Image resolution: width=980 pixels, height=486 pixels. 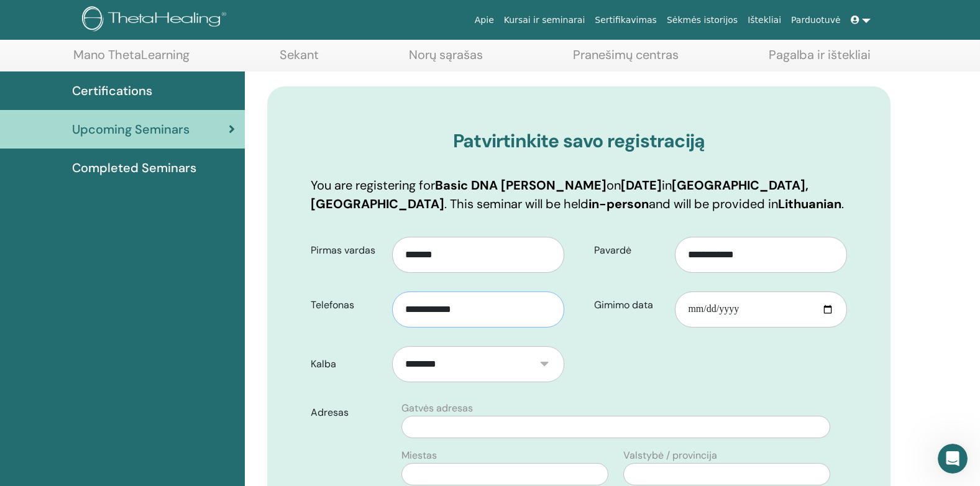 What do you see at coordinates (578, 195) in the screenshot?
I see `p: You are registering for on in . This seminar will be held and will be provided in .` at bounding box center [578, 195].